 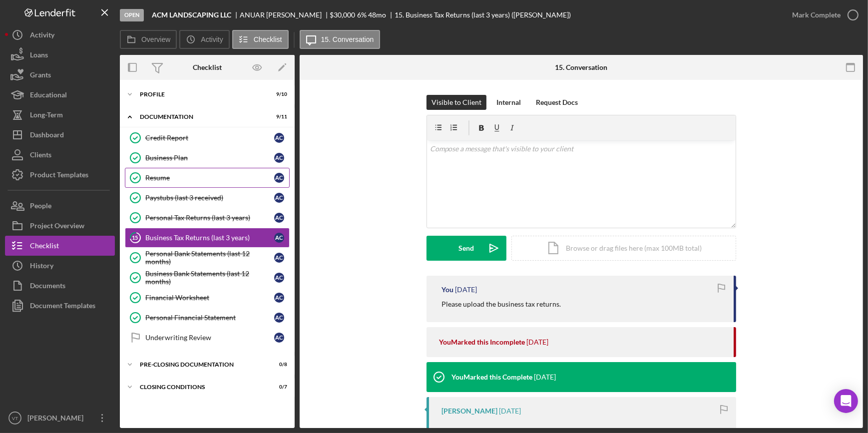 What do you see at coordinates (60, 75) in the screenshot?
I see `button: Grants` at bounding box center [60, 75].